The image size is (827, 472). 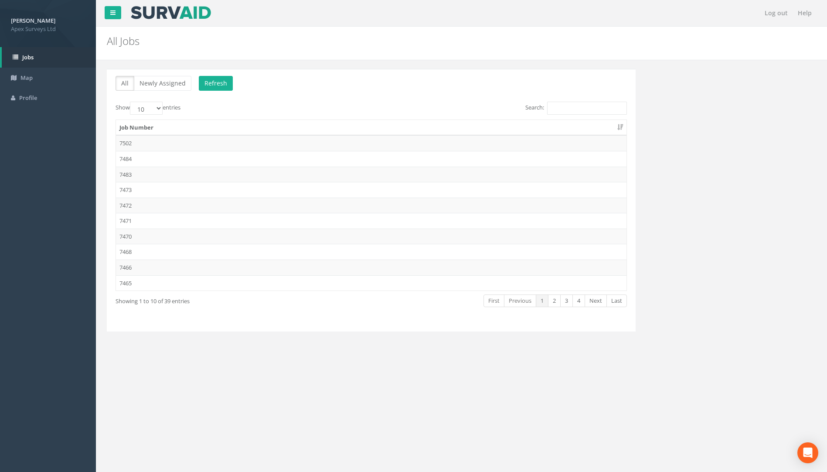 What do you see at coordinates (617, 301) in the screenshot?
I see `a: Last` at bounding box center [617, 301].